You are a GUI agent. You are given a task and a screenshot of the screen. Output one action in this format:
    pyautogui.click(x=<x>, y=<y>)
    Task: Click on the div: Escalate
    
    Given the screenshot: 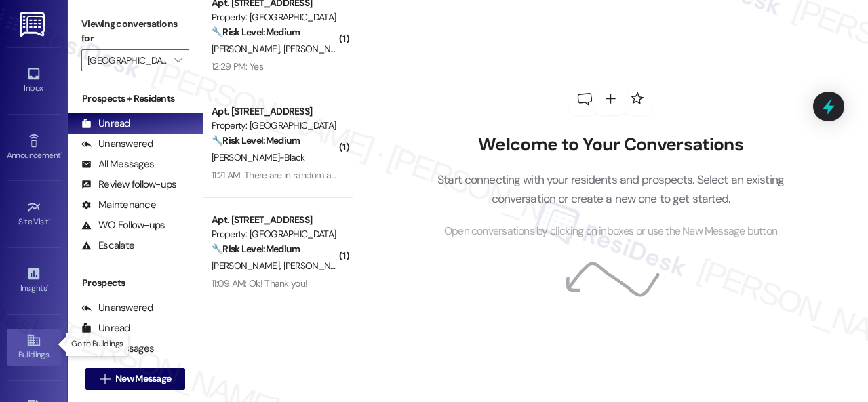 What is the action you would take?
    pyautogui.click(x=108, y=246)
    